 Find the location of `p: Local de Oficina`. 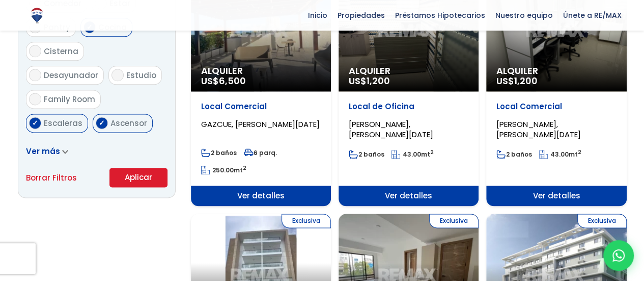

p: Local de Oficina is located at coordinates (408, 106).